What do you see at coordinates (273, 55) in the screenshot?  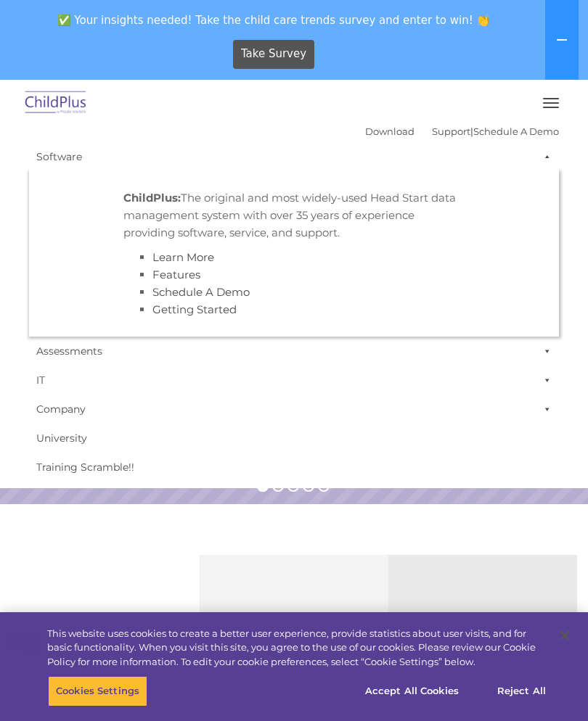 I see `a: Take Survey` at bounding box center [273, 55].